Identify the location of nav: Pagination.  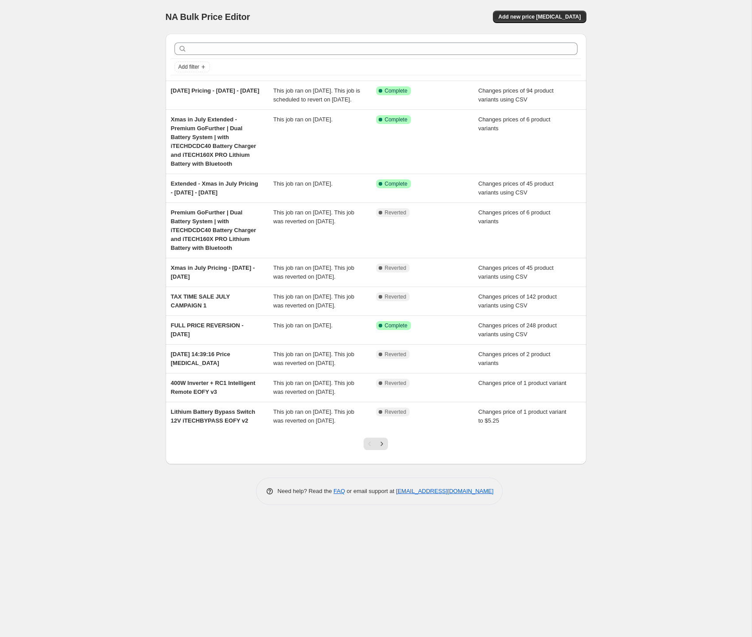
(375, 444).